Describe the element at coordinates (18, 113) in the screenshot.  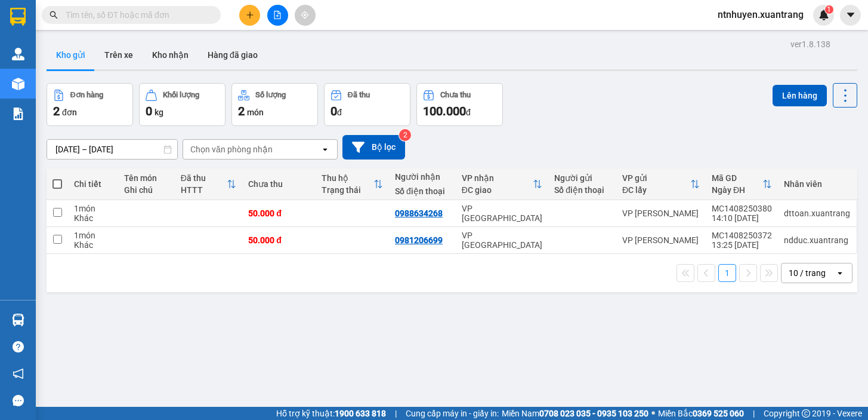
I see `img: solution-icon` at that location.